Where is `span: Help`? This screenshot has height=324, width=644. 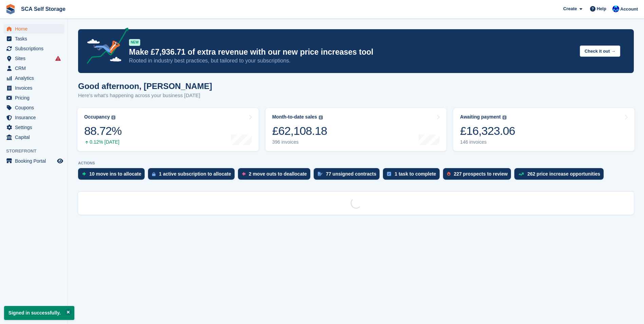
span: Help is located at coordinates (601, 9).